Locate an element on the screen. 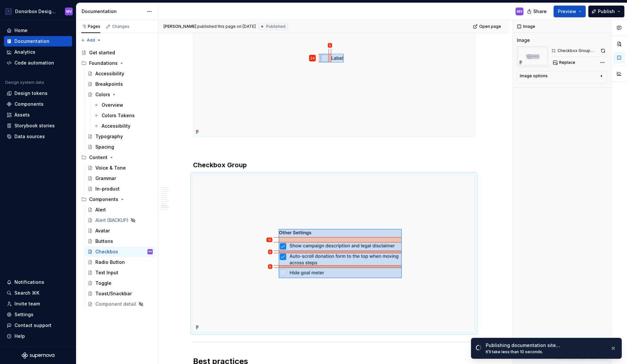  a: Colors is located at coordinates (120, 95).